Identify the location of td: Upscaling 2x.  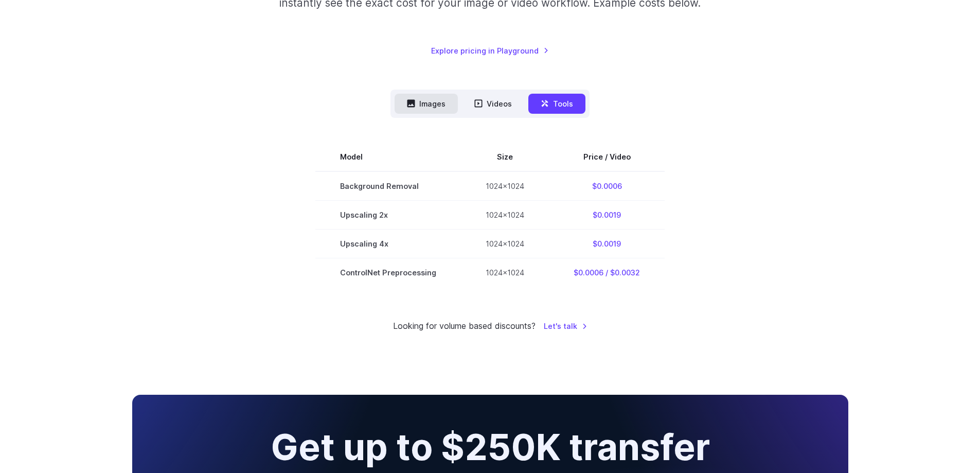
(388, 215).